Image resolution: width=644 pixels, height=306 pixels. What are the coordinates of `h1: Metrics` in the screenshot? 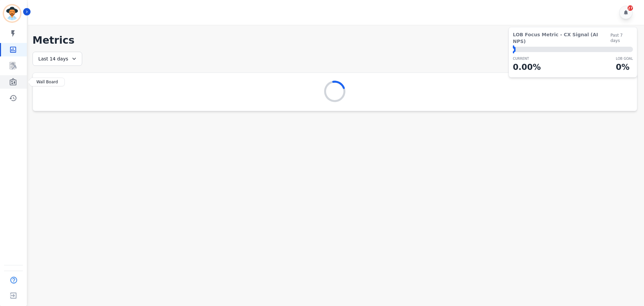 It's located at (335, 40).